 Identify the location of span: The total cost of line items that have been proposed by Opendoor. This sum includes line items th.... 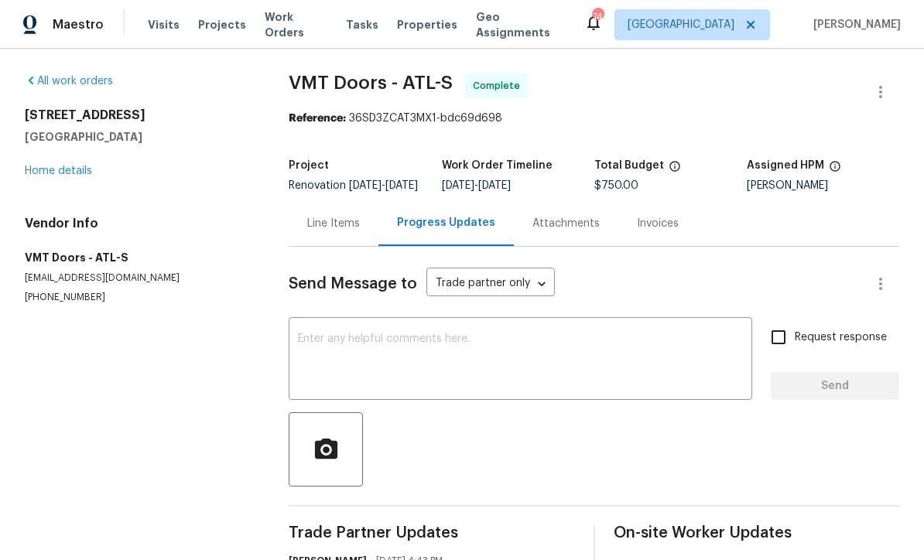
(675, 170).